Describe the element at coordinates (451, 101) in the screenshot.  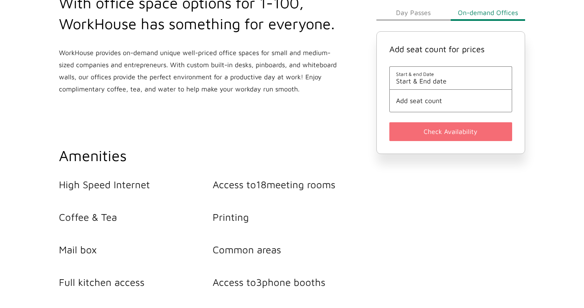
I see `button: Add seat count` at that location.